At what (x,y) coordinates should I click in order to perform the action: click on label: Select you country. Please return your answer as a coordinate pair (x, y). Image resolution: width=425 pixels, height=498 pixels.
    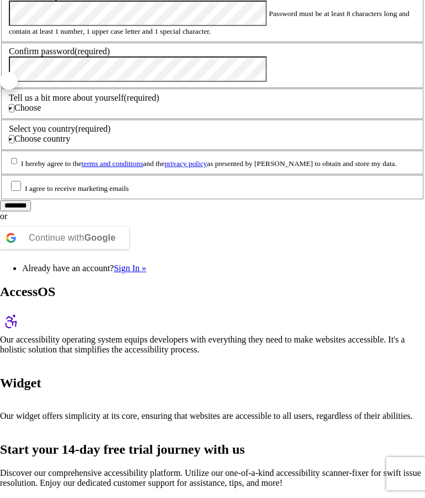
    Looking at the image, I should click on (60, 128).